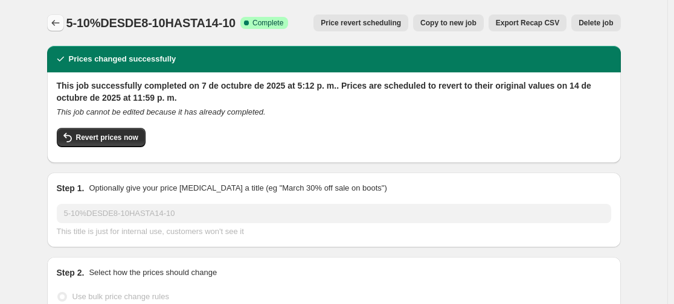 This screenshot has height=304, width=674. What do you see at coordinates (268, 23) in the screenshot?
I see `span: Complete` at bounding box center [268, 23].